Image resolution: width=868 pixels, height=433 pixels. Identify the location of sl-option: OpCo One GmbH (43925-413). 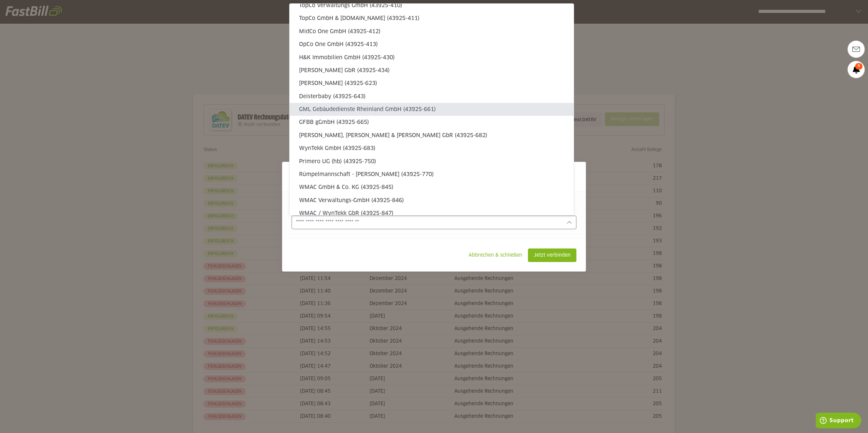
(431, 44).